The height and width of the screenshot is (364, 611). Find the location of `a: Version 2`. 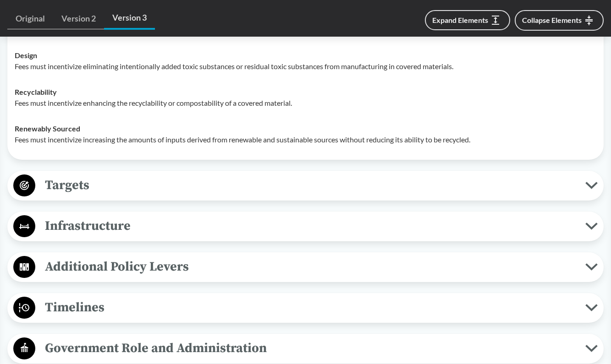

a: Version 2 is located at coordinates (79, 19).